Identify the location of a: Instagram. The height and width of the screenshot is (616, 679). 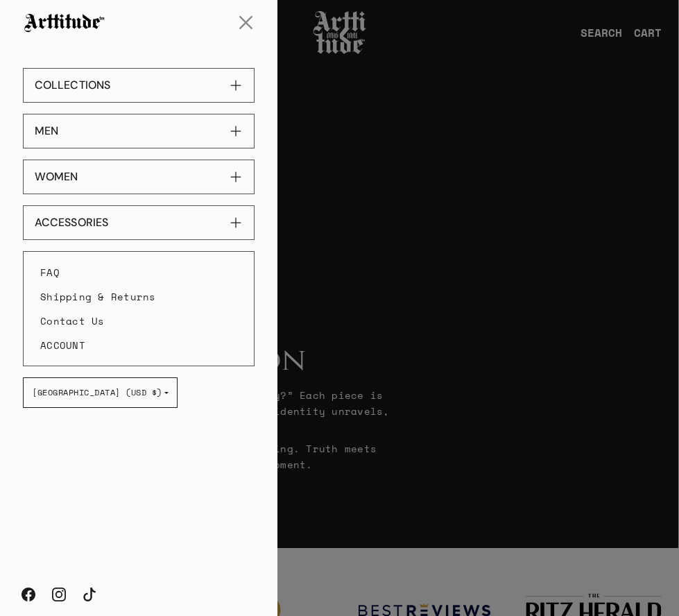
(59, 594).